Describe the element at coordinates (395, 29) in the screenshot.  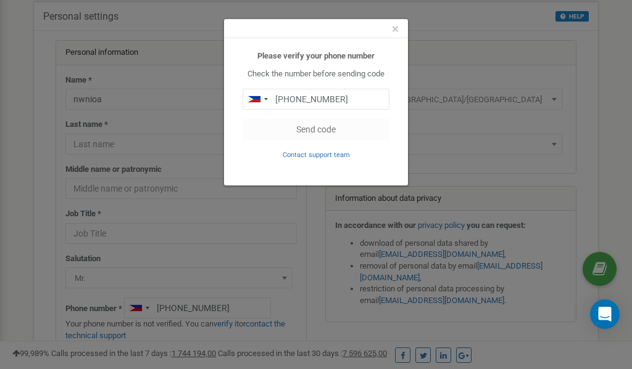
I see `button: Close` at that location.